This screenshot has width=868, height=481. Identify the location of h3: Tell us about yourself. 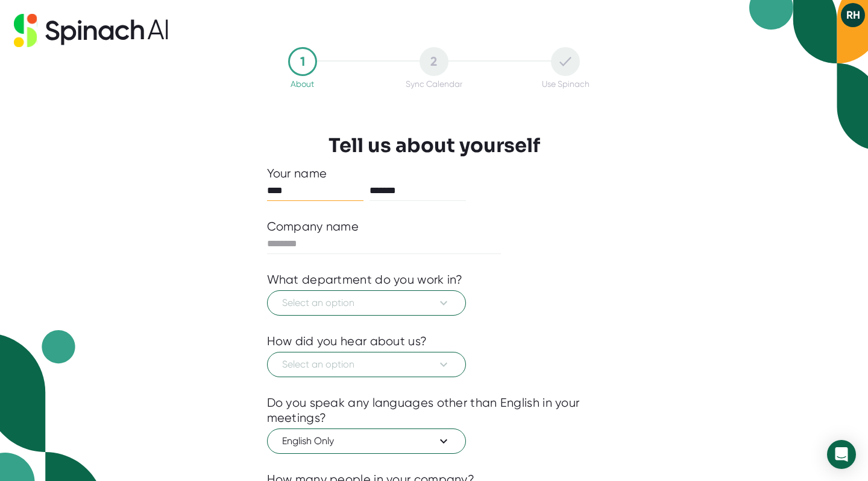
(434, 145).